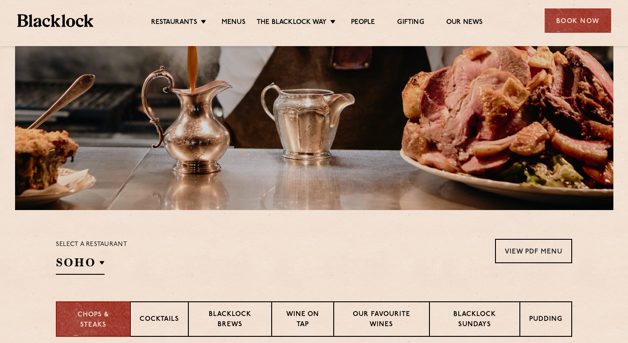  I want to click on p: Select a restaurant, so click(91, 245).